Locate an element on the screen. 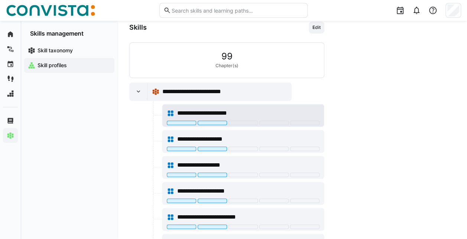 Image resolution: width=467 pixels, height=239 pixels. h3: Skills is located at coordinates (138, 27).